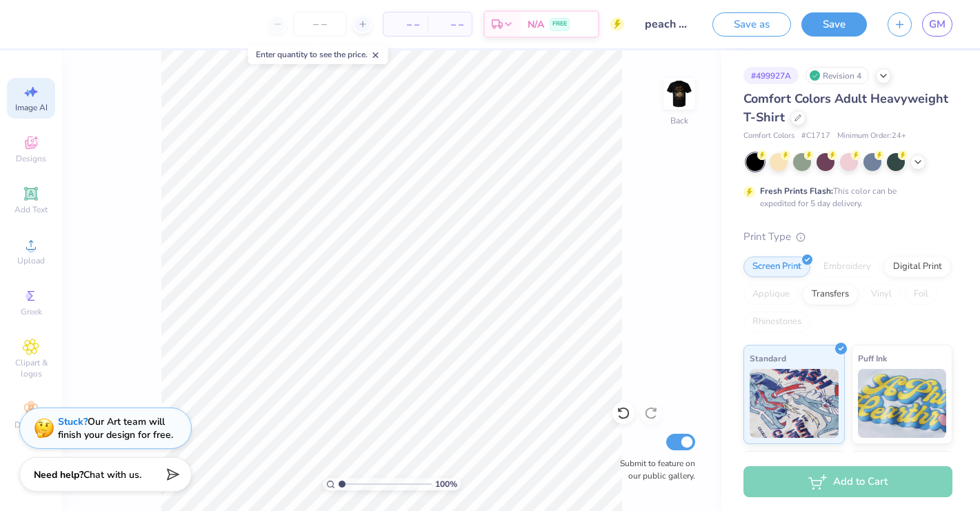  Describe the element at coordinates (116, 428) in the screenshot. I see `div: Our Art team will finish your design for free.` at that location.